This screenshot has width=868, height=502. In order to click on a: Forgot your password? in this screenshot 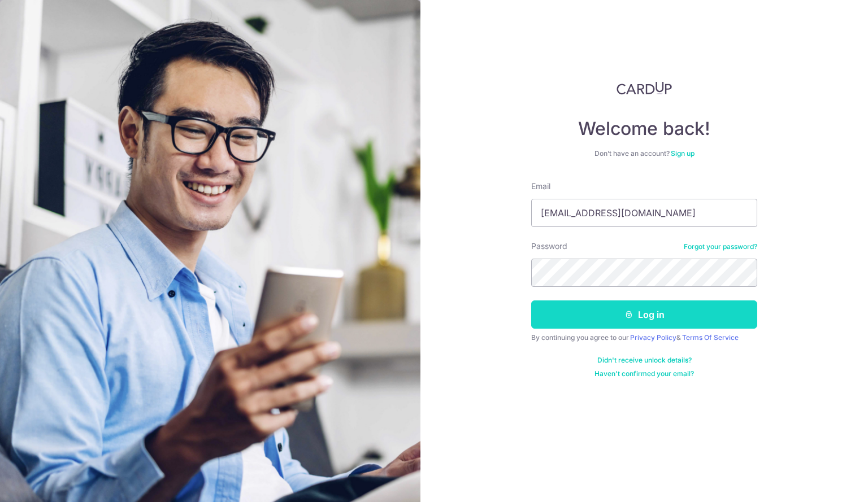, I will do `click(720, 247)`.